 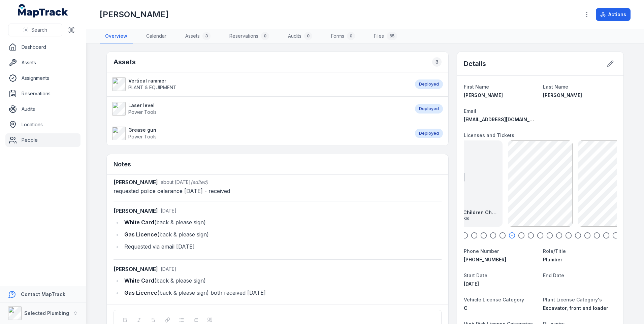 I want to click on a: Audits0, so click(x=300, y=36).